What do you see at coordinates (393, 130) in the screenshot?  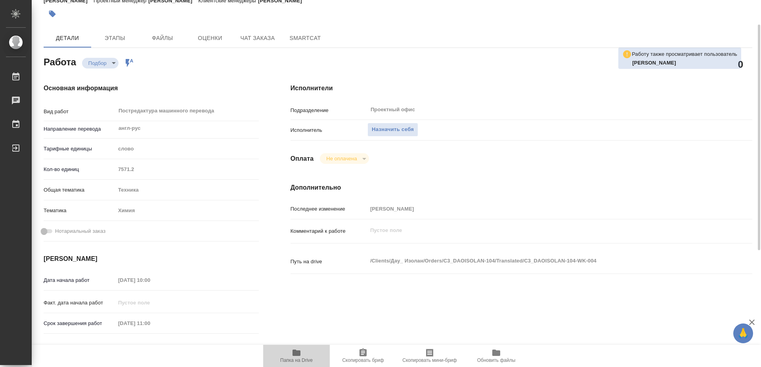 I see `span: Назначить себя` at bounding box center [393, 130].